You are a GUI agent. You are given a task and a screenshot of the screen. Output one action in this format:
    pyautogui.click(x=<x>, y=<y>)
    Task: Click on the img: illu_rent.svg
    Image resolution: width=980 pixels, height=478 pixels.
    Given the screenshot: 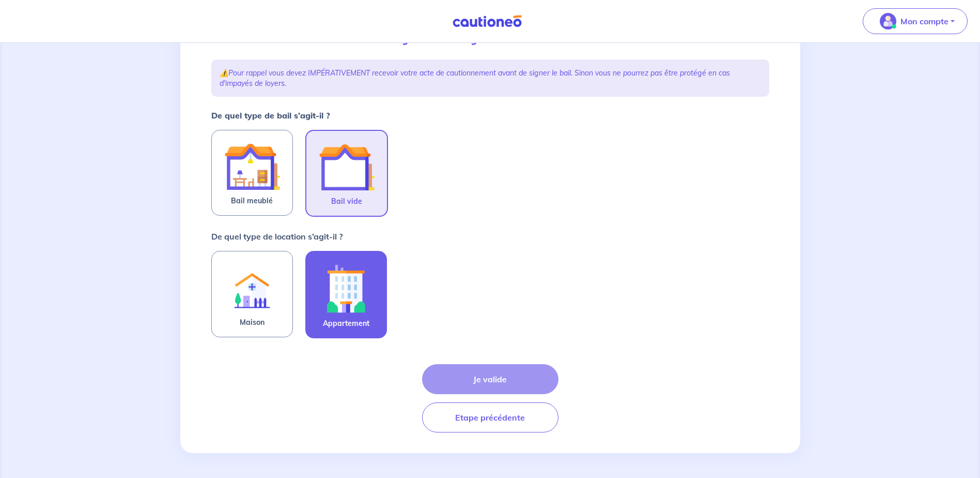 What is the action you would take?
    pyautogui.click(x=252, y=288)
    